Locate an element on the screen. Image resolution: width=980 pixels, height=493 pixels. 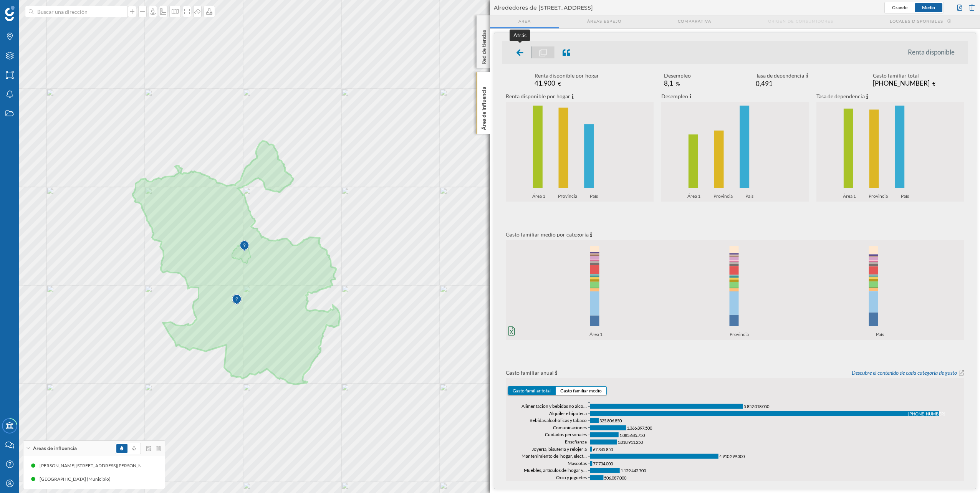
tspan: 1.366.897.500 is located at coordinates (639, 428).